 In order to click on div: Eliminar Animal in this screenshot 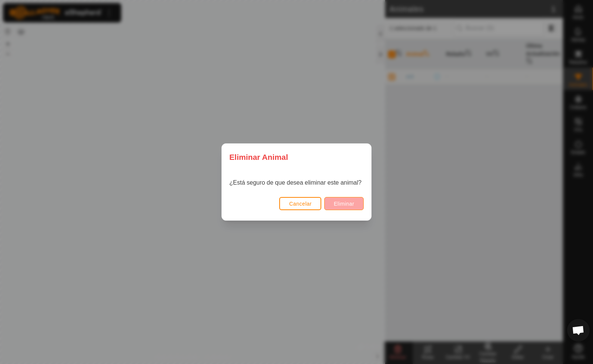, I will do `click(296, 157)`.